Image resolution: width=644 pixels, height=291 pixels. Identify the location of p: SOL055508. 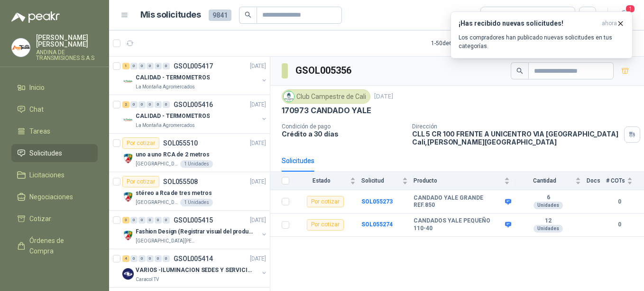
(180, 181).